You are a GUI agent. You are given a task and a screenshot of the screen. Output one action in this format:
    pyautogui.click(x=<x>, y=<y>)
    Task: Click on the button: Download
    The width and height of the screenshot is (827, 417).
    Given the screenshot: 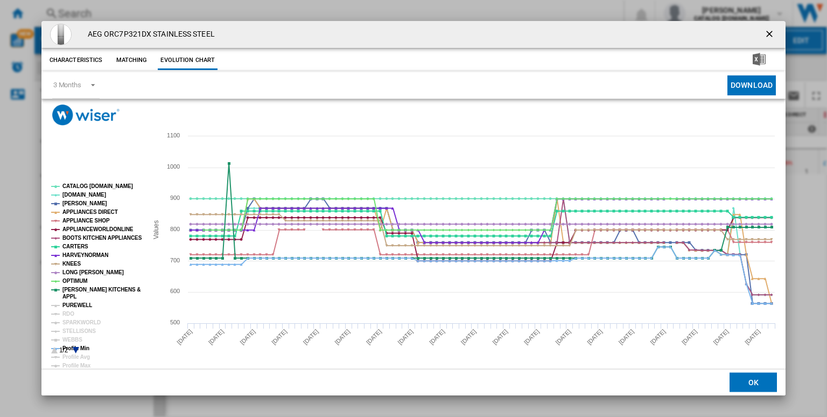 What is the action you would take?
    pyautogui.click(x=752, y=85)
    